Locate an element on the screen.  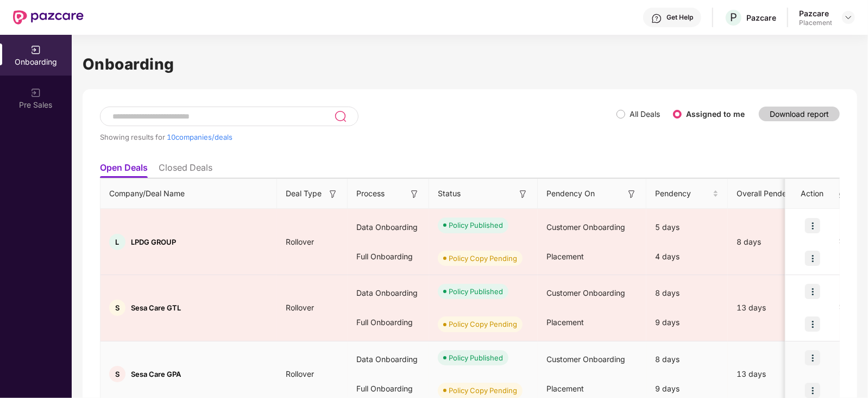
span: Deal Type is located at coordinates (304, 194).